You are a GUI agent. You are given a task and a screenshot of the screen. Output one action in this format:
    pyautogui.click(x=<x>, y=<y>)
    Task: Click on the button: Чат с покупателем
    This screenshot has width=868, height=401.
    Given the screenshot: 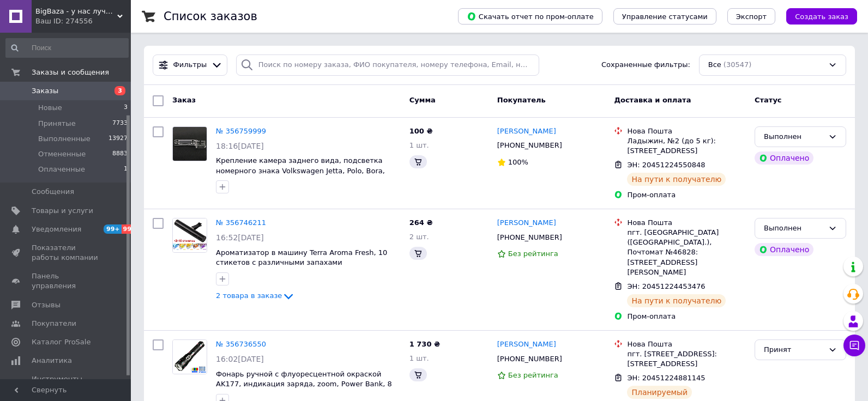 What is the action you would take?
    pyautogui.click(x=854, y=346)
    